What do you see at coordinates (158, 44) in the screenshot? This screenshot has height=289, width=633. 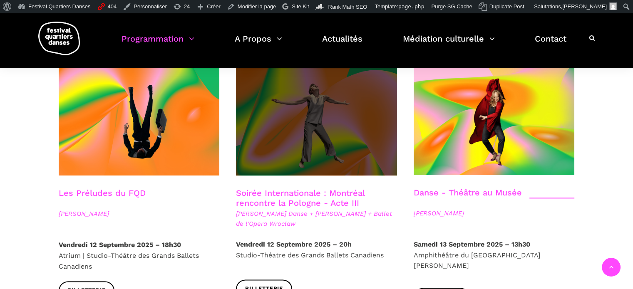 I see `a: Programmation` at bounding box center [158, 44].